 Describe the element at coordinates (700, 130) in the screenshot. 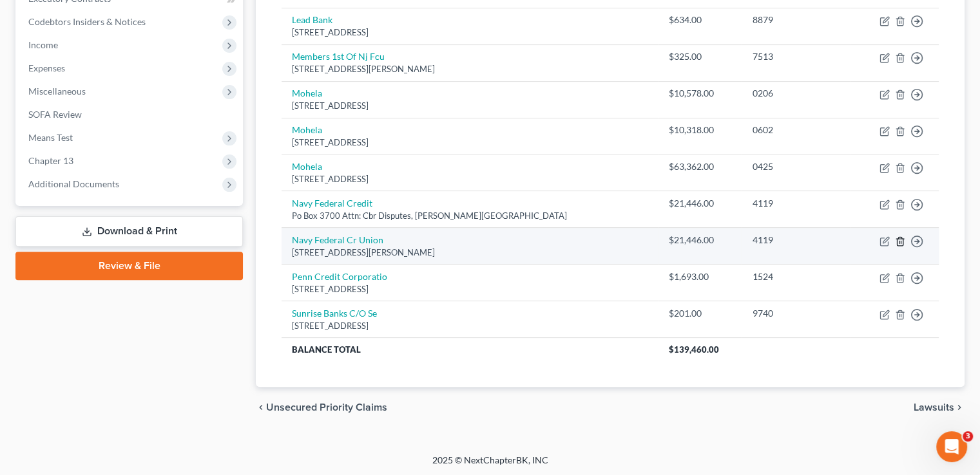

I see `div: $10,318.00` at that location.